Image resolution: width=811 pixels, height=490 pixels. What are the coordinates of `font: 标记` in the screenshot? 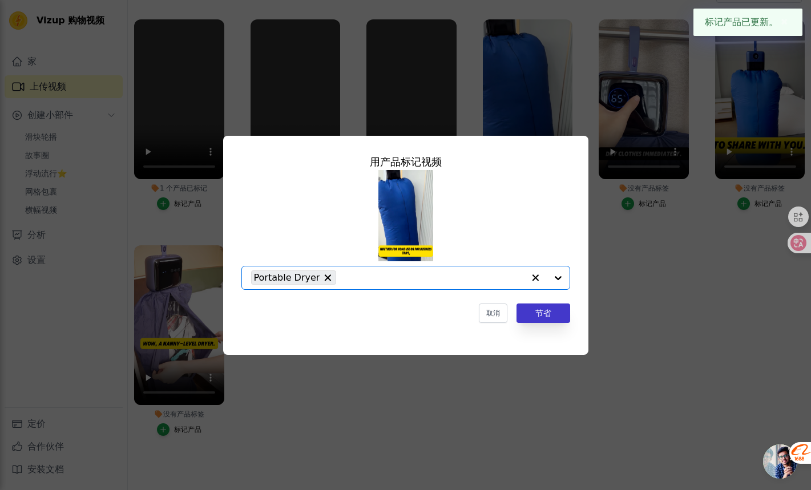 It's located at (411, 162).